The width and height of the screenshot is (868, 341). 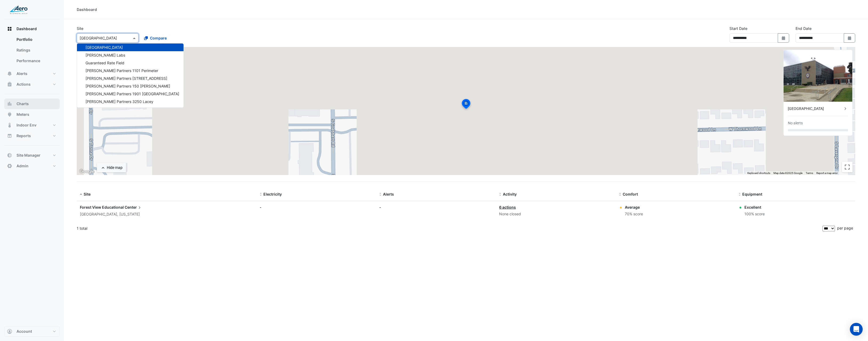 I want to click on label: Site, so click(x=80, y=28).